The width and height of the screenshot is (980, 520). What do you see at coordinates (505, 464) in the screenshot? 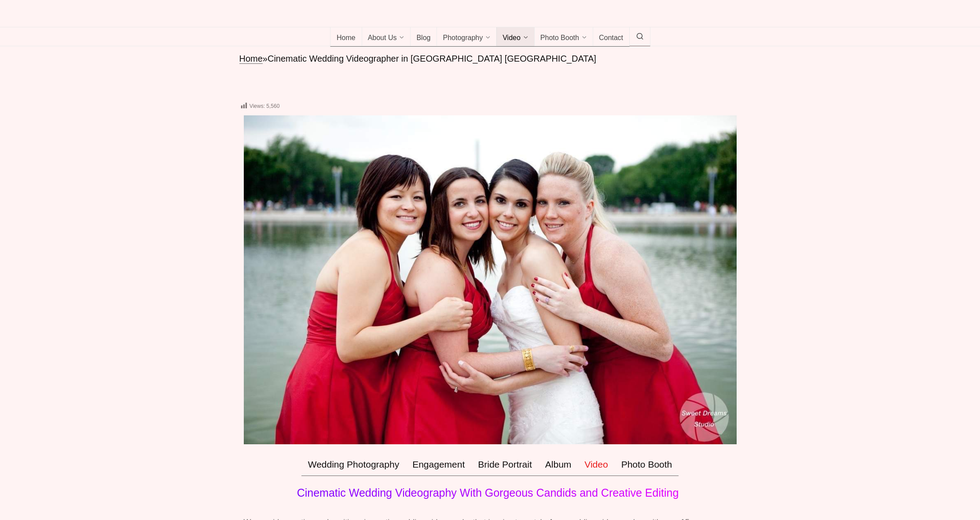
I see `a: Bride Portrait` at bounding box center [505, 464].